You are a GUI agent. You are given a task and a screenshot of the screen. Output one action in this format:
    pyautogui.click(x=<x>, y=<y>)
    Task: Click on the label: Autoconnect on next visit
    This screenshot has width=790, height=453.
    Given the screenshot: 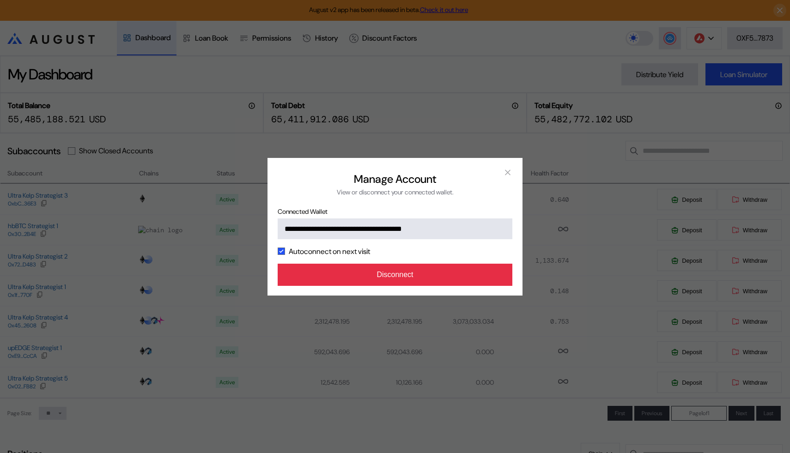 What is the action you would take?
    pyautogui.click(x=329, y=251)
    